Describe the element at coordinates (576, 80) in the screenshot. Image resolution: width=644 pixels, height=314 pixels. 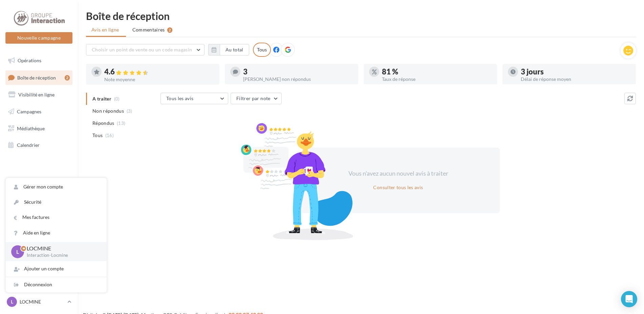
I see `div: Délai de réponse moyen` at that location.